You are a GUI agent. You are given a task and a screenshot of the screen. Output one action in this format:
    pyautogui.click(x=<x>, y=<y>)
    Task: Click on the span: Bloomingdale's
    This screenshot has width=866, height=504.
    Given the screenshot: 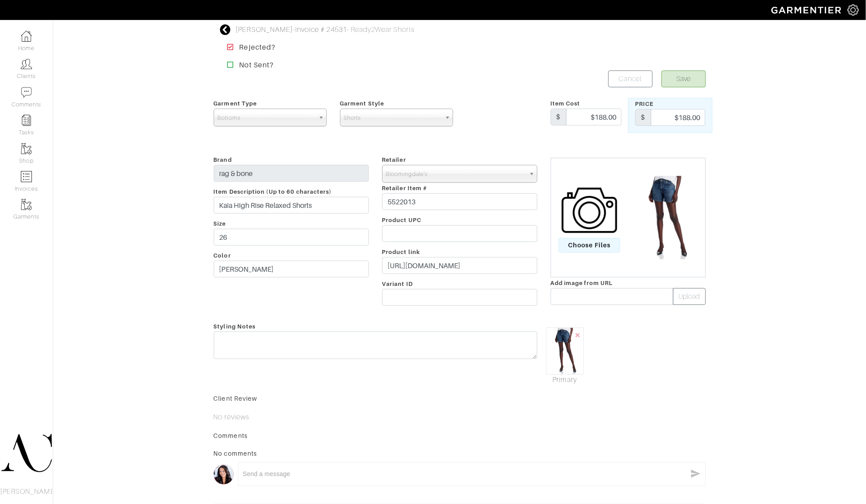 What is the action you would take?
    pyautogui.click(x=456, y=174)
    